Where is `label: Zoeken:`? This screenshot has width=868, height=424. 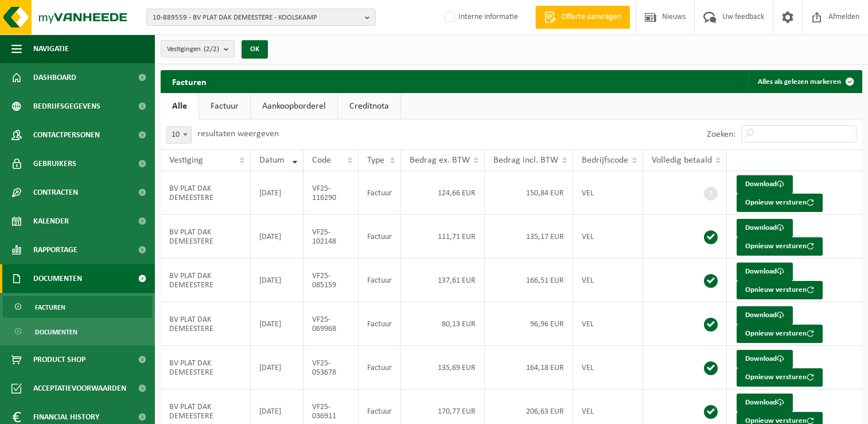 label: Zoeken: is located at coordinates (722, 135).